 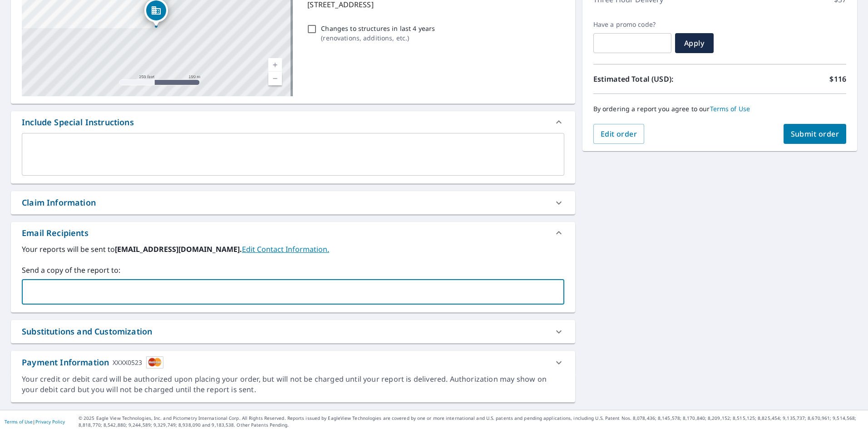 What do you see at coordinates (693, 43) in the screenshot?
I see `span: Apply` at bounding box center [693, 43].